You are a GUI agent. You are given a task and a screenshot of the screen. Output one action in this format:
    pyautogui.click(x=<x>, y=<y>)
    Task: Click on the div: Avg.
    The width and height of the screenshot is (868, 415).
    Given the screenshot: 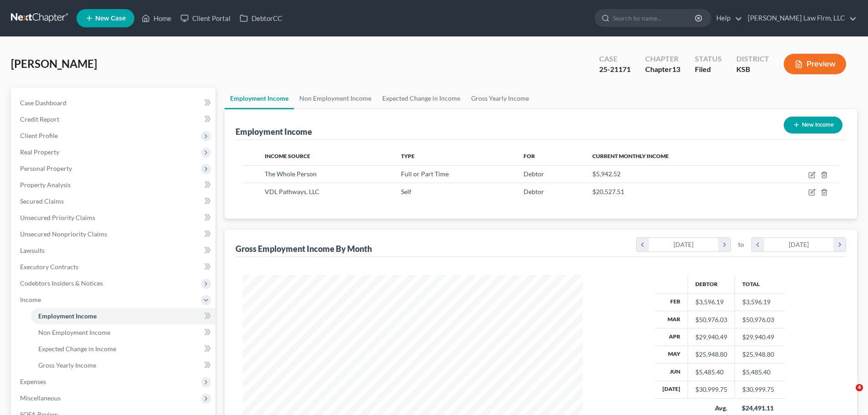 What is the action you would take?
    pyautogui.click(x=710, y=408)
    